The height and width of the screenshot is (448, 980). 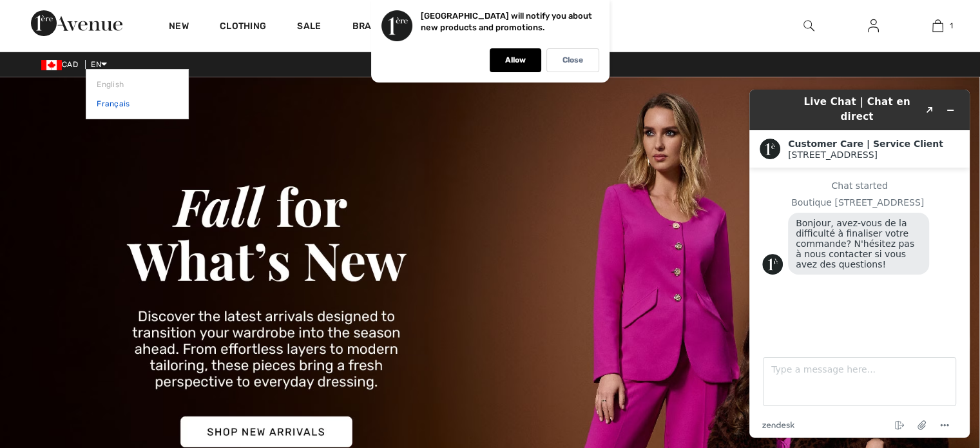 What do you see at coordinates (873, 25) in the screenshot?
I see `img: My Info` at bounding box center [873, 25].